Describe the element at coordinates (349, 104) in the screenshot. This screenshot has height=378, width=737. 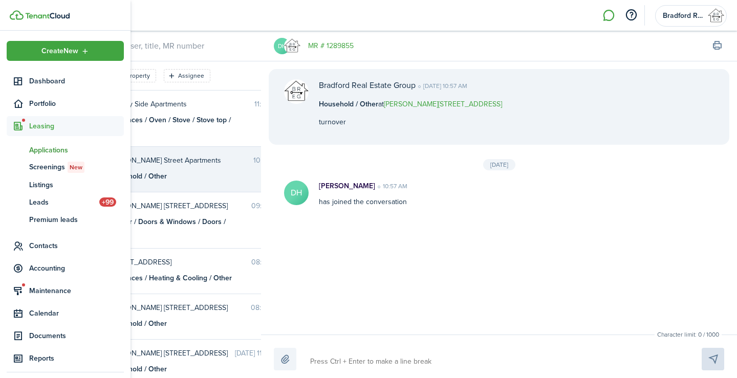
I see `b: Household / Other` at that location.